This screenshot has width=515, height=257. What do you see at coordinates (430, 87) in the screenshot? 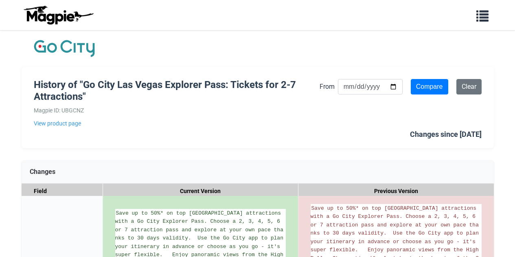
I see `input: Compare` at bounding box center [430, 87].